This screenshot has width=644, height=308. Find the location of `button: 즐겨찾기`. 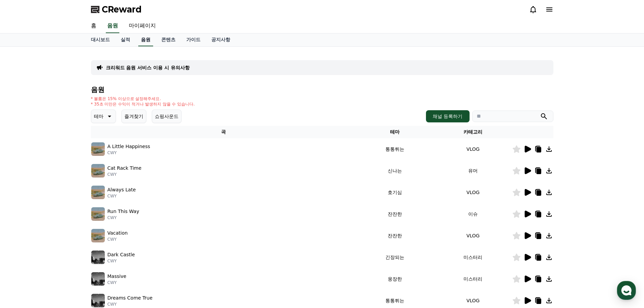

button: 즐겨찾기 is located at coordinates (134, 116).